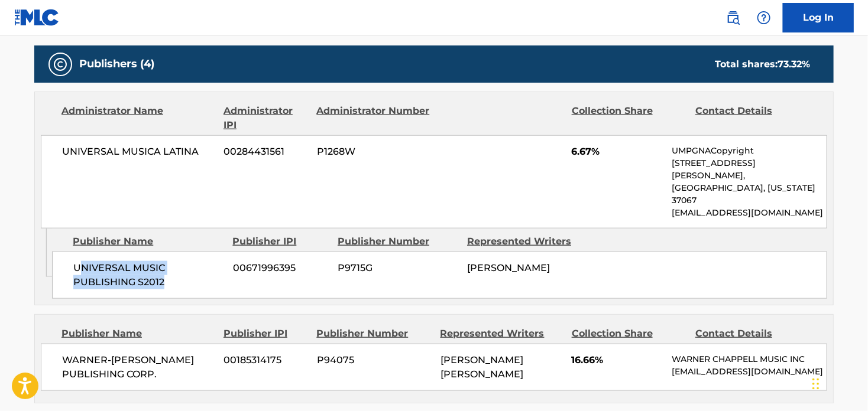 The width and height of the screenshot is (868, 411). I want to click on span: P1268W, so click(374, 152).